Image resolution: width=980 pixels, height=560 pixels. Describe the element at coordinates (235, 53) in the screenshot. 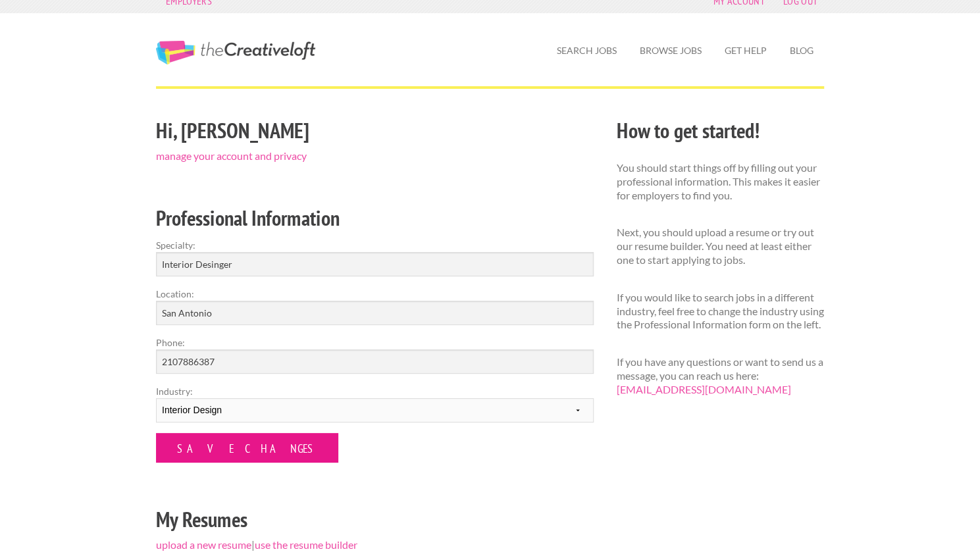

I see `a: The Creative Loft` at that location.